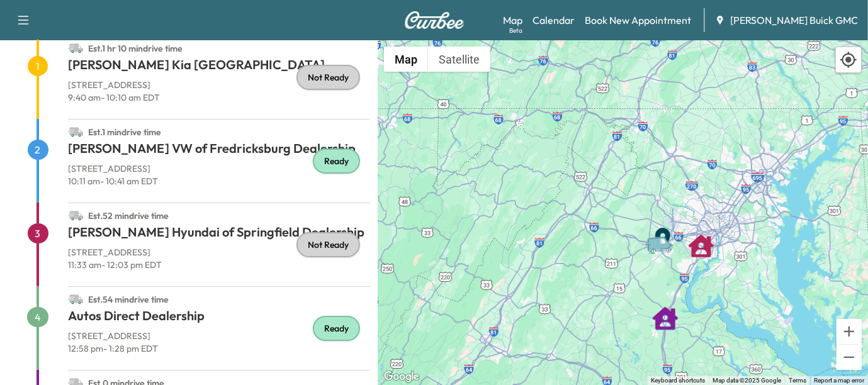  What do you see at coordinates (849, 358) in the screenshot?
I see `button: Zoom out` at bounding box center [849, 358].